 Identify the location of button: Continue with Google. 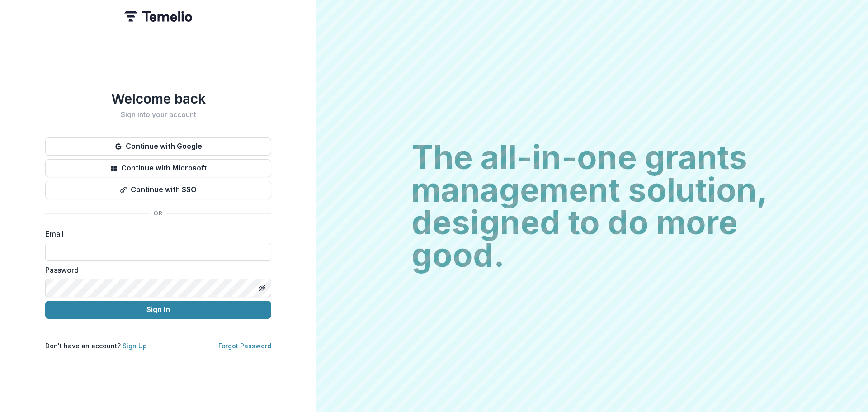
(158, 147).